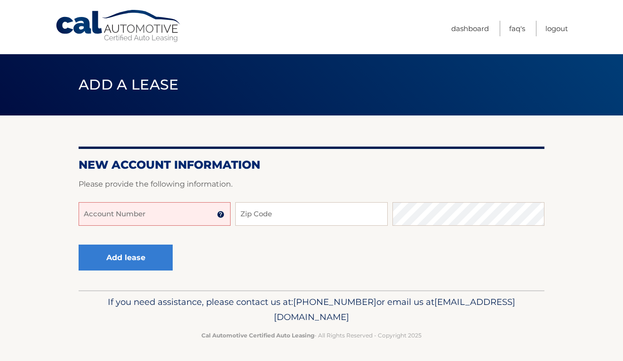 The width and height of the screenshot is (623, 361). I want to click on p: - All Rights Reserved - Copyright 2025, so click(312, 335).